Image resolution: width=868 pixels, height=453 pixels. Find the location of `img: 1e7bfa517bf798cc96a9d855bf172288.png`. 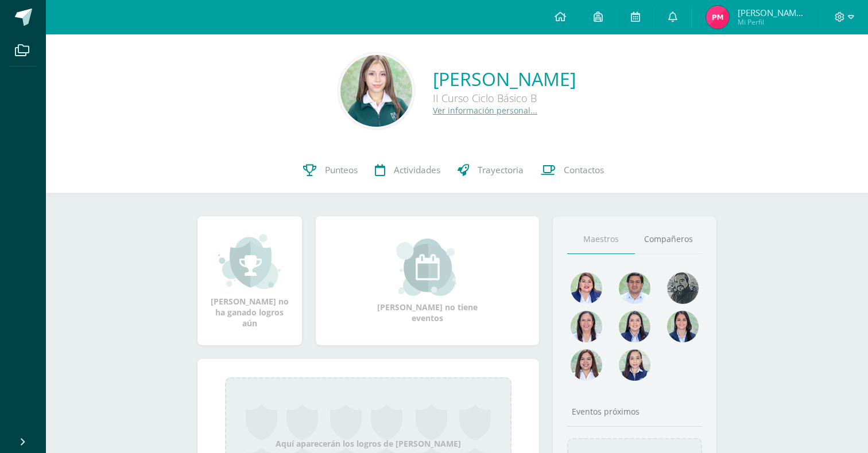

img: 1e7bfa517bf798cc96a9d855bf172288.png is located at coordinates (634, 288).